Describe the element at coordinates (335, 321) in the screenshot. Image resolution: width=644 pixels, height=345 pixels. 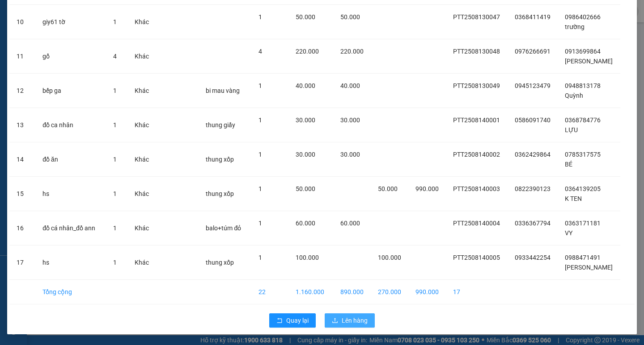
I see `span: upload` at that location.